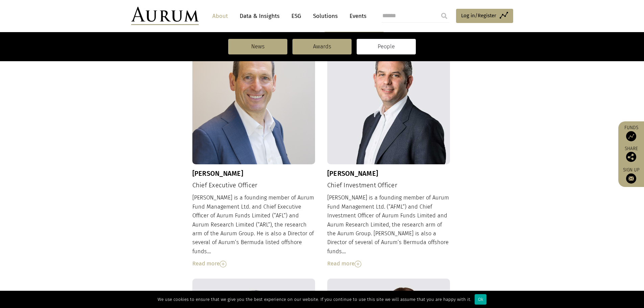 The image size is (644, 308). Describe the element at coordinates (386, 47) in the screenshot. I see `a: People` at that location.